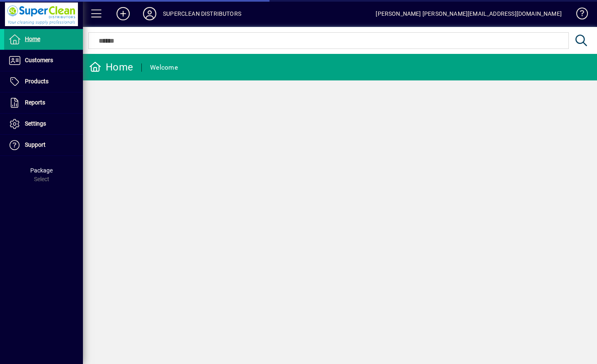 The width and height of the screenshot is (597, 364). I want to click on div: Home, so click(111, 67).